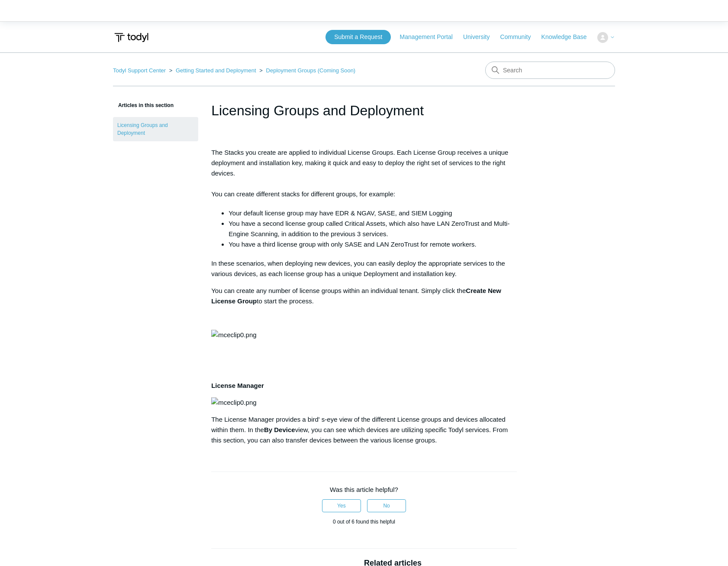  I want to click on p: In these scenarios, when deploying new devices, you can easily deploy the appropriate services to..., so click(364, 269).